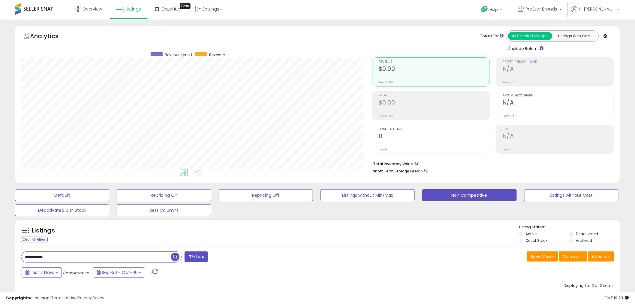 The height and width of the screenshot is (304, 635). Describe the element at coordinates (396, 171) in the screenshot. I see `b: Short Term Storage Fees:` at that location.